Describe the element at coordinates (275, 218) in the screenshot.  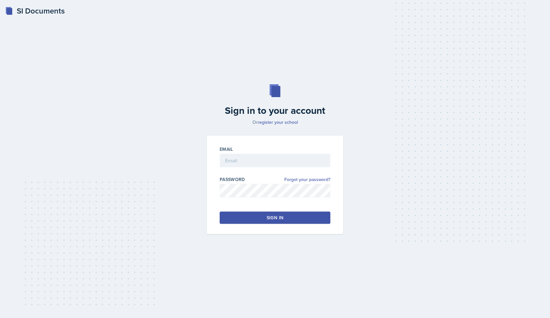
I see `div: Sign in` at that location.